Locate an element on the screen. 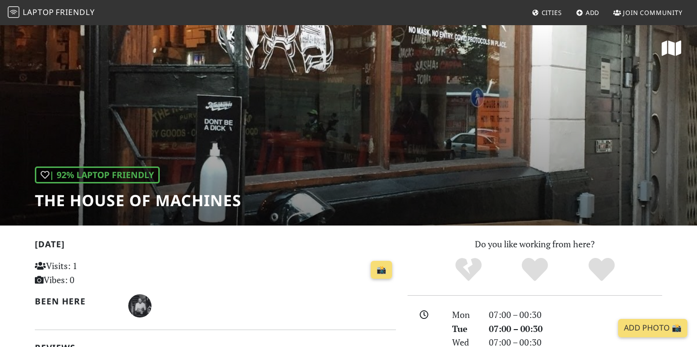 This screenshot has height=347, width=697. span: Cities is located at coordinates (552, 13).